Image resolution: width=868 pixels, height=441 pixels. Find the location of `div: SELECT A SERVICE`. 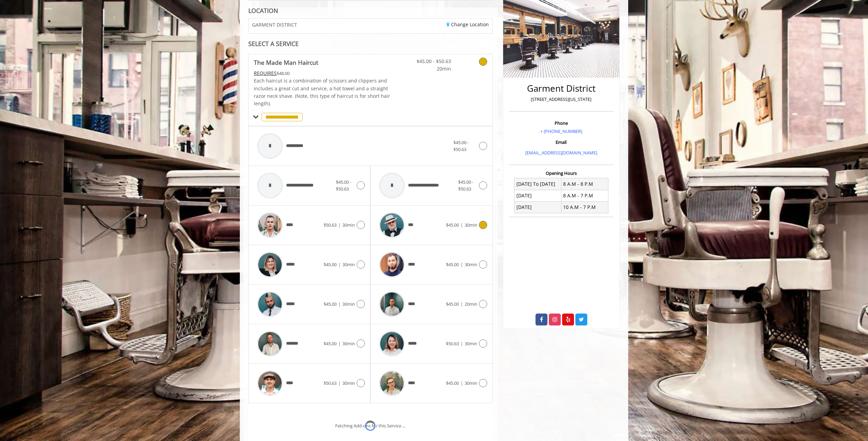

div: SELECT A SERVICE is located at coordinates (370, 43).